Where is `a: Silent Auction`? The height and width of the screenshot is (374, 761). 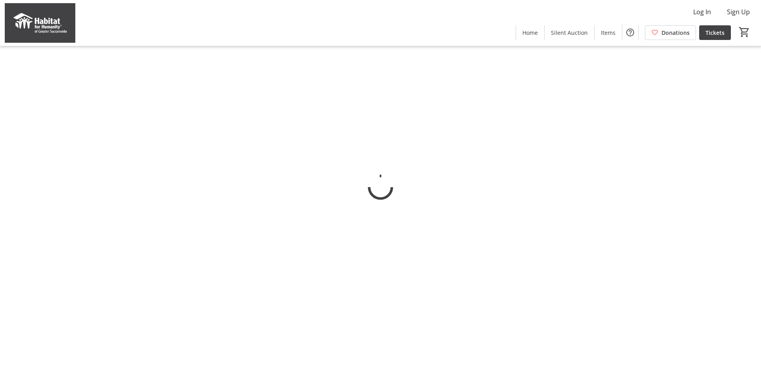 a: Silent Auction is located at coordinates (569, 32).